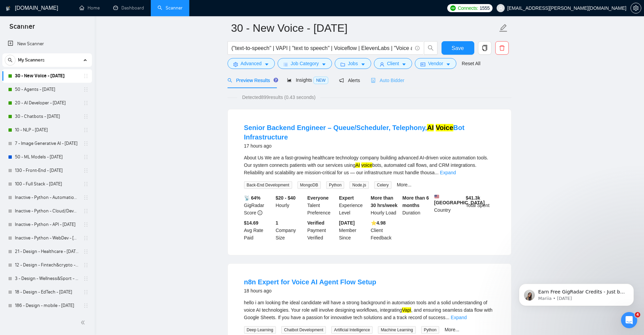 The width and height of the screenshot is (644, 335). What do you see at coordinates (268, 185) in the screenshot?
I see `span: Back-End Development` at bounding box center [268, 185].